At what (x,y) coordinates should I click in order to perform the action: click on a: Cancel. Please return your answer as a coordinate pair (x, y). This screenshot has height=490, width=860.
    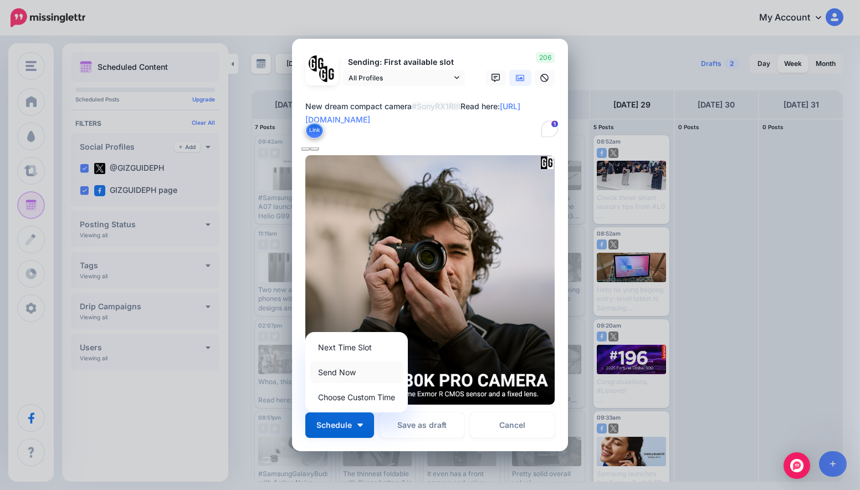
    Looking at the image, I should click on (512, 425).